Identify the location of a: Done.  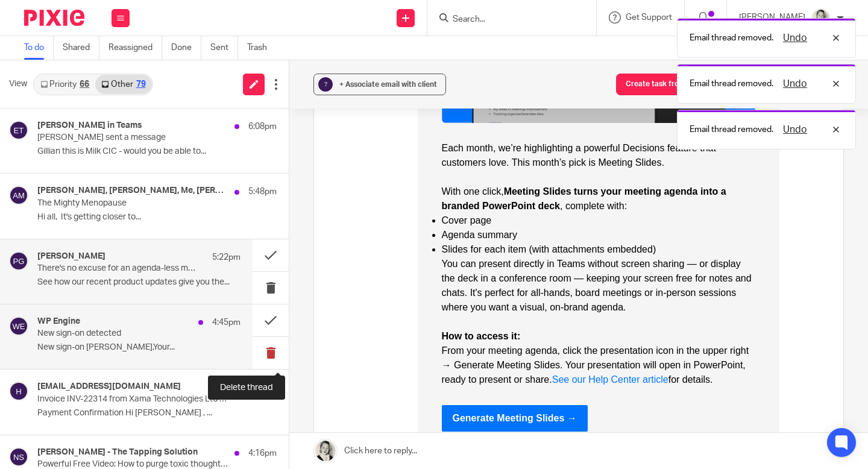
(186, 47).